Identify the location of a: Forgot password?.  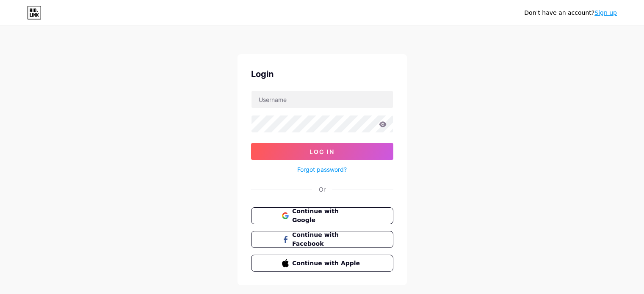
(322, 169).